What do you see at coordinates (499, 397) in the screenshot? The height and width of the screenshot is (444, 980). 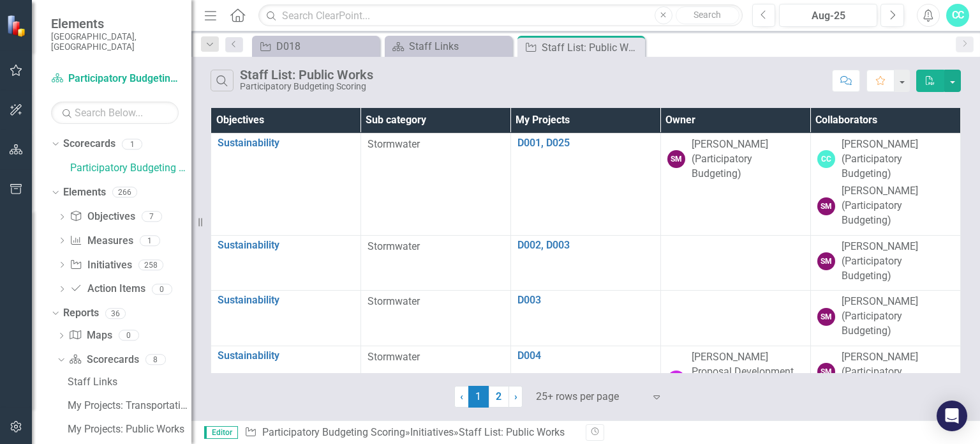 I see `a: 2` at bounding box center [499, 397].